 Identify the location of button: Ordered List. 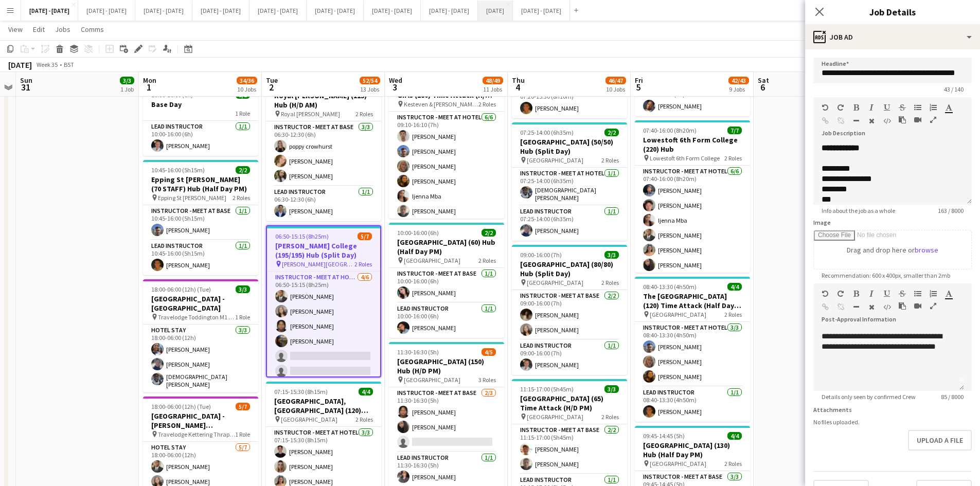
(933, 293).